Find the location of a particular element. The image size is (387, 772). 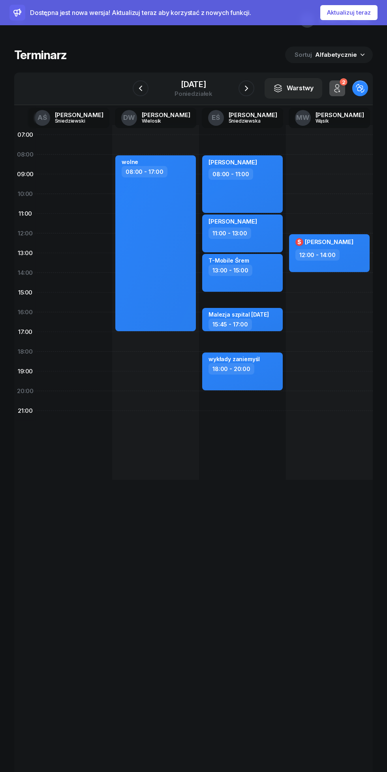

div: 2 is located at coordinates (343, 82).